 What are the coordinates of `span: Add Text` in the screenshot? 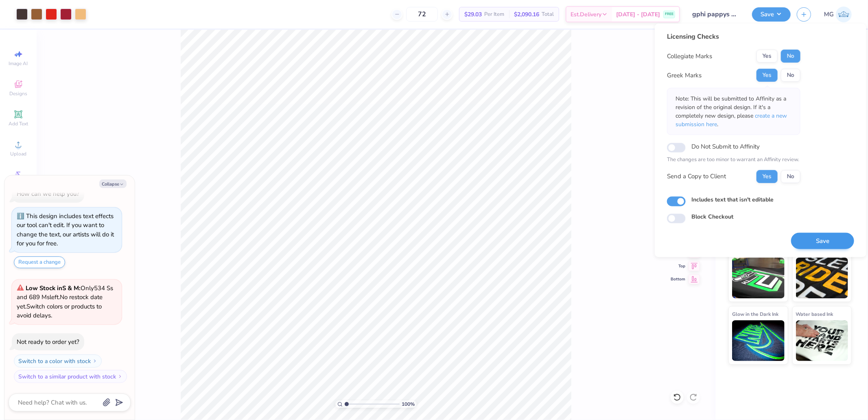 It's located at (19, 124).